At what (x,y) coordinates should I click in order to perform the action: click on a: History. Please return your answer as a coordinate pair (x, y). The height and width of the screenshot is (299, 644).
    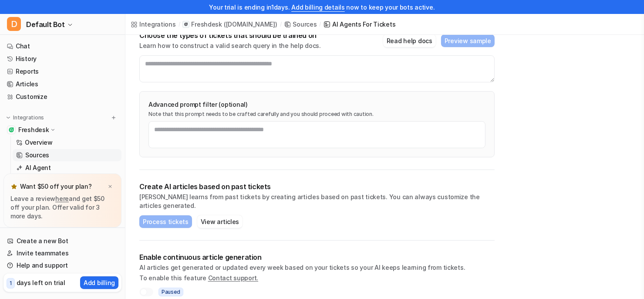
    Looking at the image, I should click on (62, 59).